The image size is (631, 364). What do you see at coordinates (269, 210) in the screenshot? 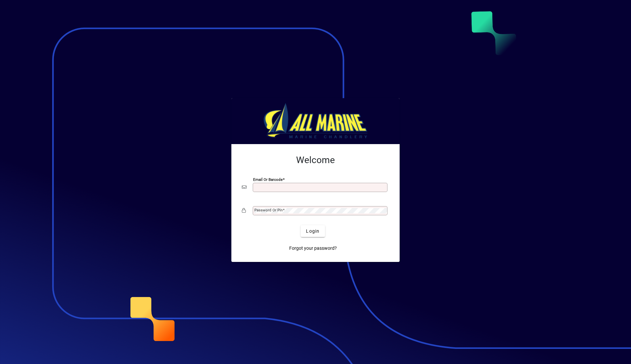
I see `mat-label: Password or Pin` at bounding box center [269, 210].